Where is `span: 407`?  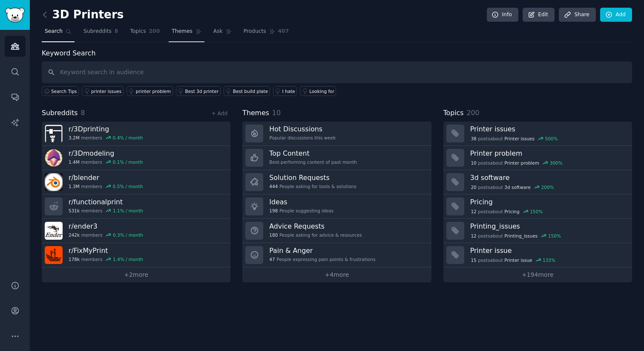
span: 407 is located at coordinates (283, 31).